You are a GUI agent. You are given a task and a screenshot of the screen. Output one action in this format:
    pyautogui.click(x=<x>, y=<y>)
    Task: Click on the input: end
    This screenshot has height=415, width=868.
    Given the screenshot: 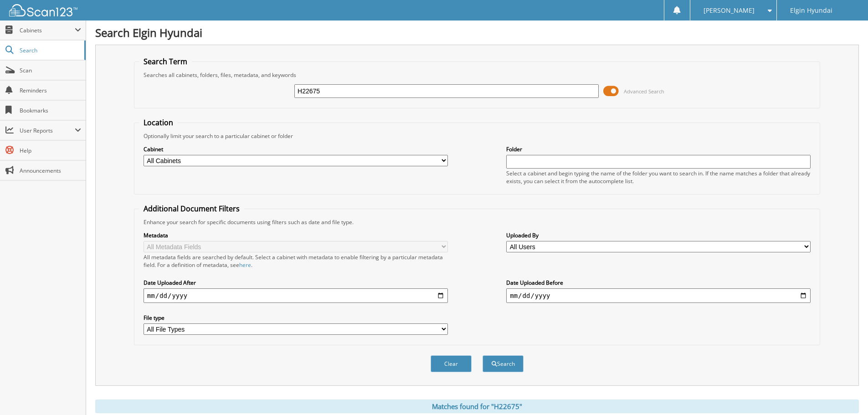 What is the action you would take?
    pyautogui.click(x=658, y=296)
    